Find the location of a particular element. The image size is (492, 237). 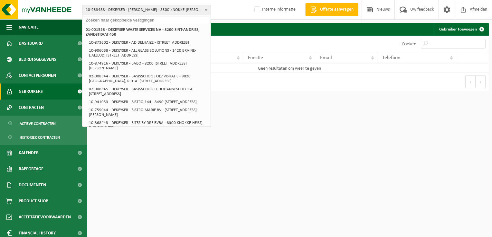

span: Actieve contracten is located at coordinates (38, 124).